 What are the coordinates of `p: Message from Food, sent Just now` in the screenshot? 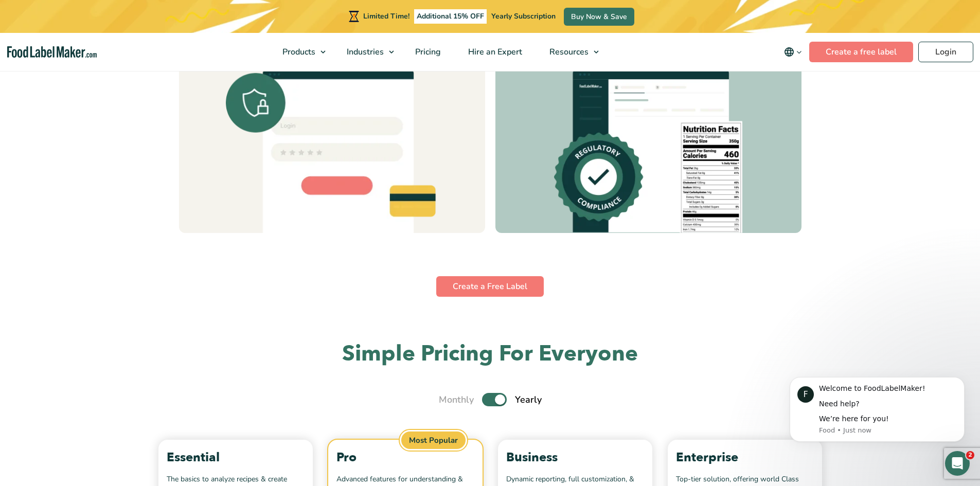 It's located at (114, 69).